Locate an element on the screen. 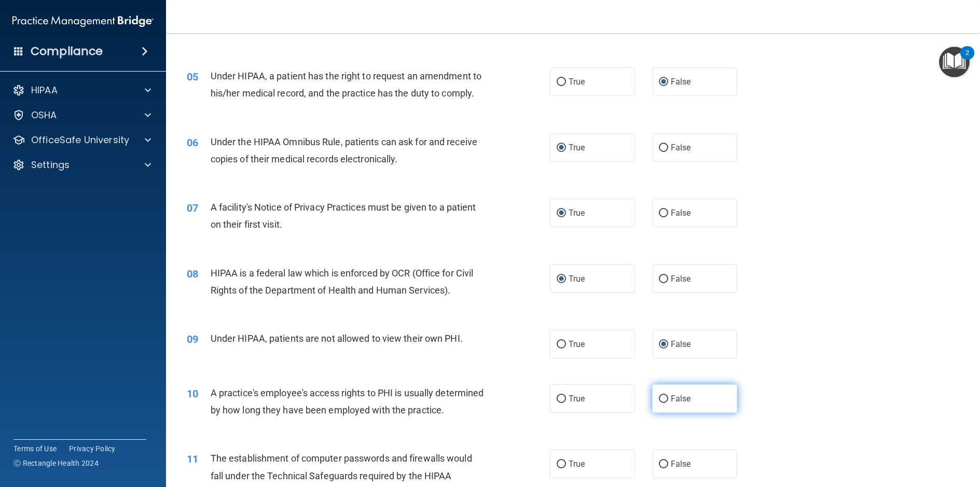 The width and height of the screenshot is (980, 487). span: Under HIPAA, a patient has the right to request an amendment to his/her medical record, and the p... is located at coordinates (346, 84).